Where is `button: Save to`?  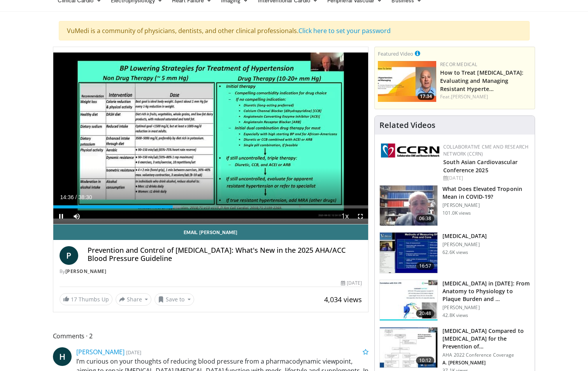 button: Save to is located at coordinates (175, 300).